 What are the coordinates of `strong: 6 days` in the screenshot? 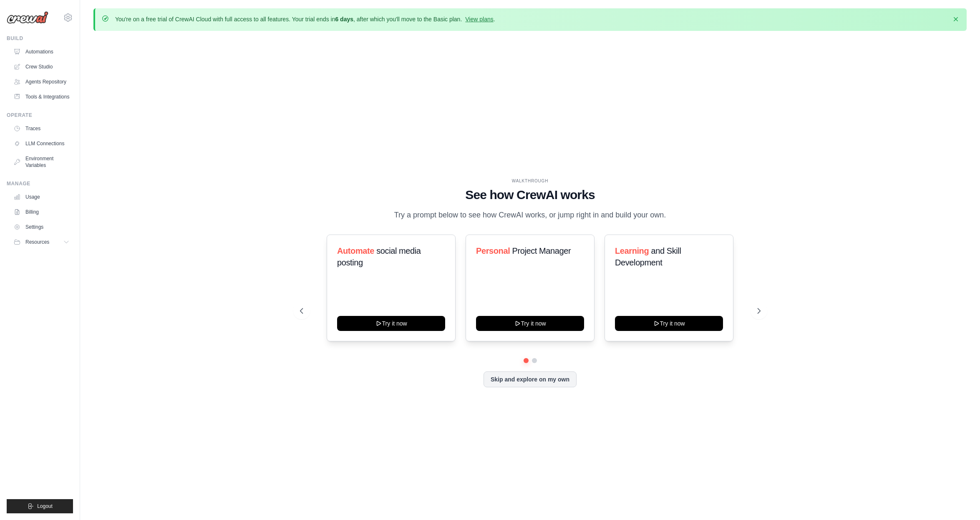 It's located at (344, 19).